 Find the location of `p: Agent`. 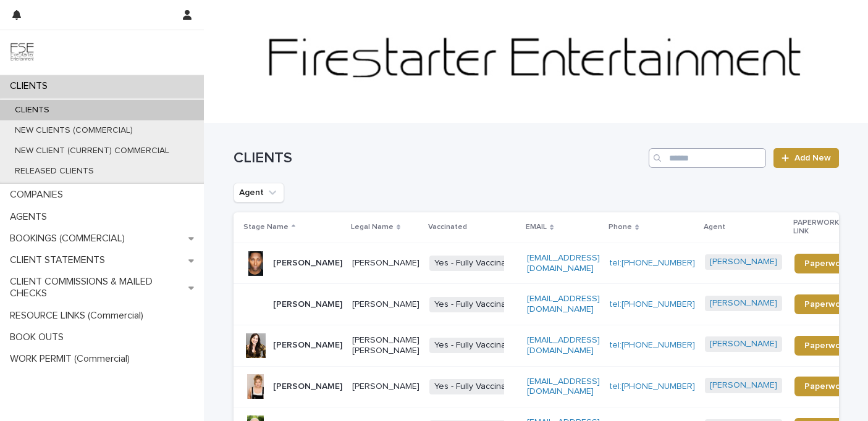

p: Agent is located at coordinates (714, 227).